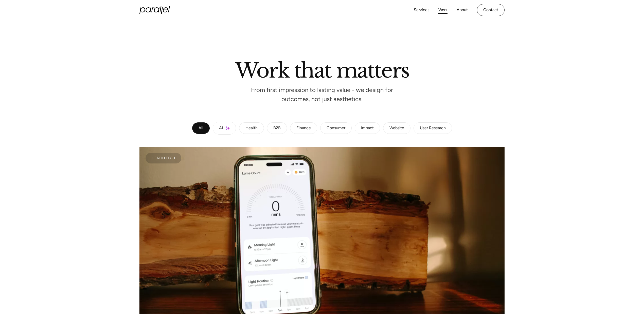  Describe the element at coordinates (277, 129) in the screenshot. I see `div: B2B` at that location.